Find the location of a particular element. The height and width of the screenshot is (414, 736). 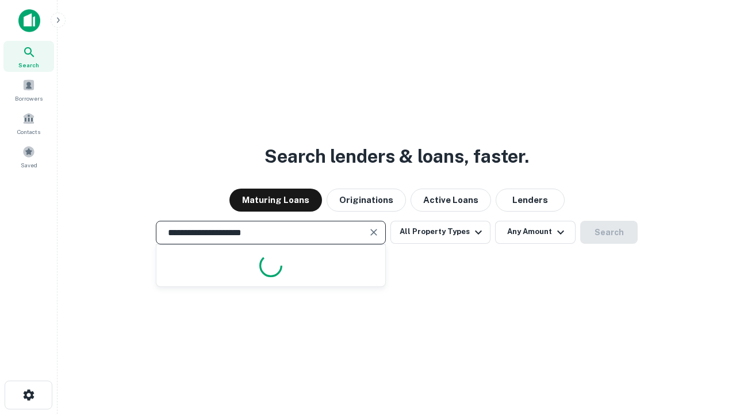

div: Saved is located at coordinates (29, 156).